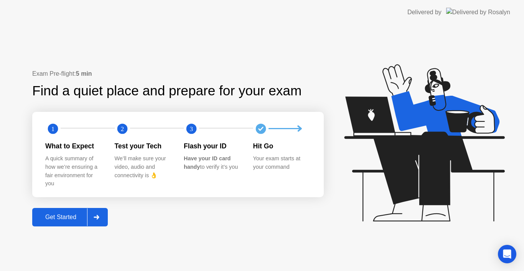  Describe the element at coordinates (282, 146) in the screenshot. I see `div: Hit Go` at that location.